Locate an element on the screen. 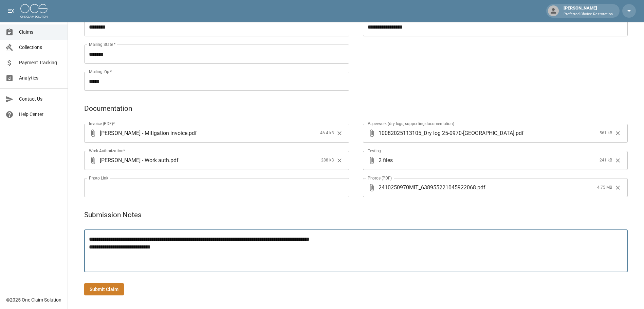 The height and width of the screenshot is (309, 644). label: Mailing Zip is located at coordinates (100, 71).